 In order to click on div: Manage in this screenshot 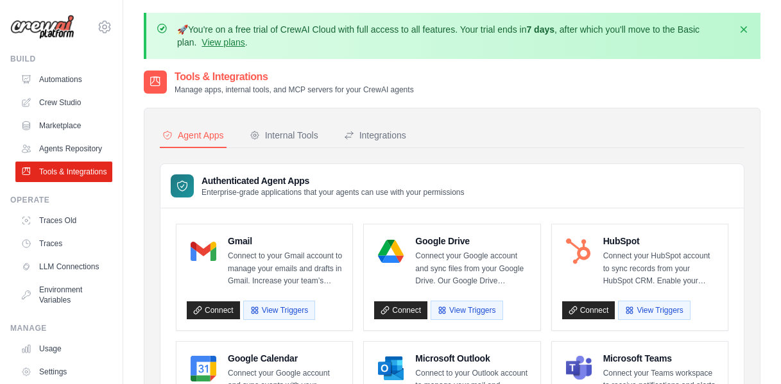, I will do `click(61, 328)`.